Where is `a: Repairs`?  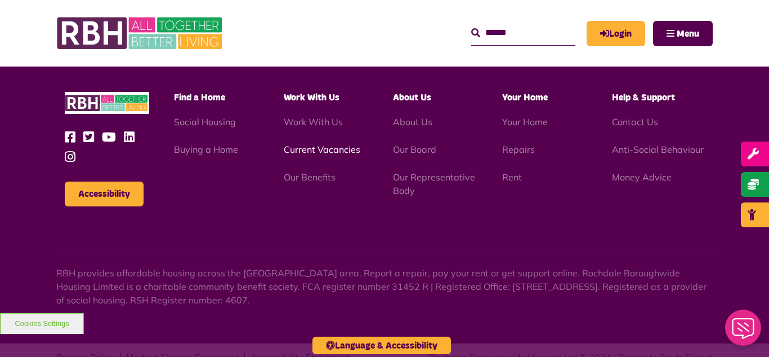
a: Repairs is located at coordinates (519, 149).